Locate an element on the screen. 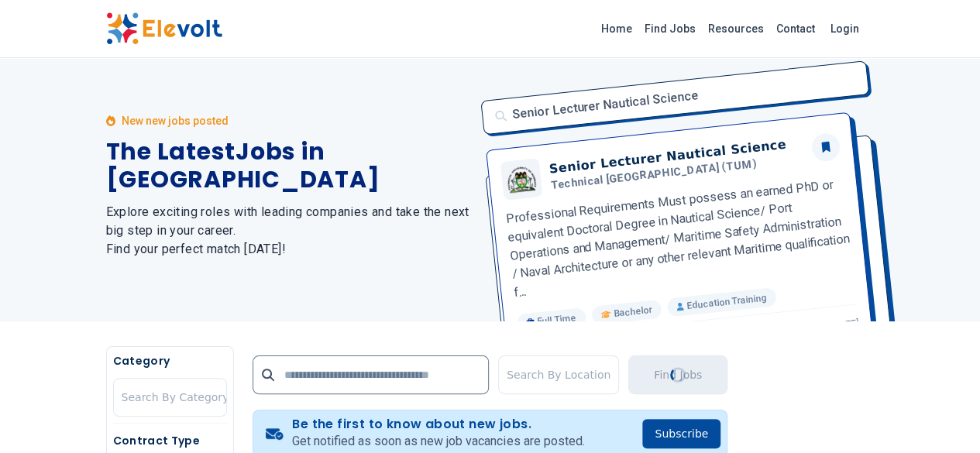  img: Elevolt is located at coordinates (164, 29).